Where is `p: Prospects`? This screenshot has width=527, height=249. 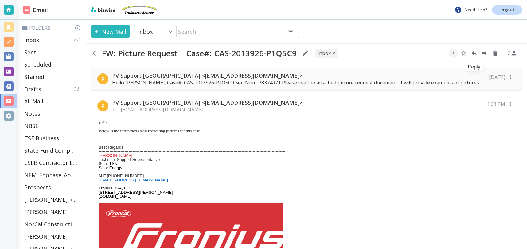 p: Prospects is located at coordinates (37, 187).